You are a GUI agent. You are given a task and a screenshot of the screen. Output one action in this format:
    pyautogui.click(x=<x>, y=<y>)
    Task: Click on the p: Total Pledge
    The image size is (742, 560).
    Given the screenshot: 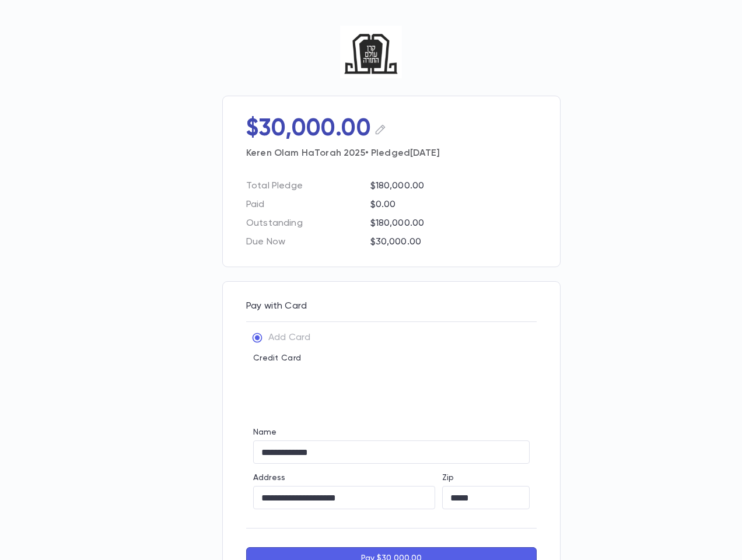 What is the action you would take?
    pyautogui.click(x=305, y=186)
    